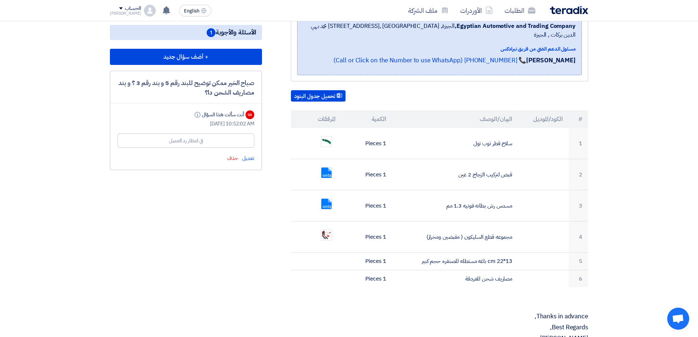 Image resolution: width=698 pixels, height=337 pixels. What do you see at coordinates (569, 10) in the screenshot?
I see `img: Teradix logo` at bounding box center [569, 10].